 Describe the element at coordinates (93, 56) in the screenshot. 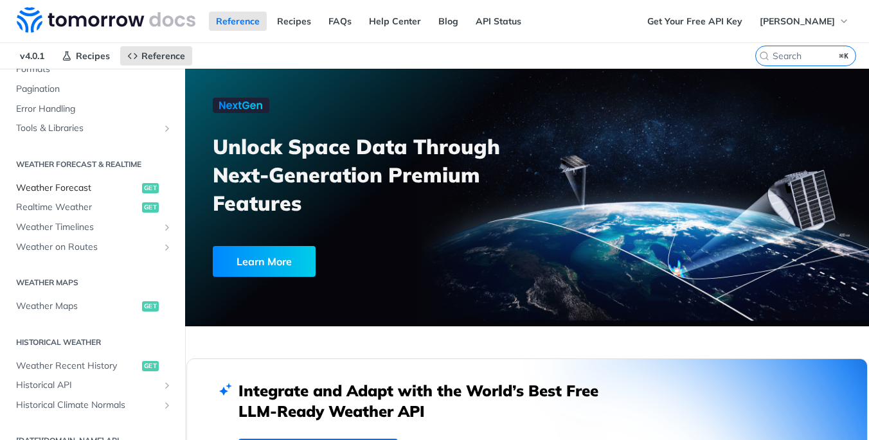

I see `span: Recipes` at that location.